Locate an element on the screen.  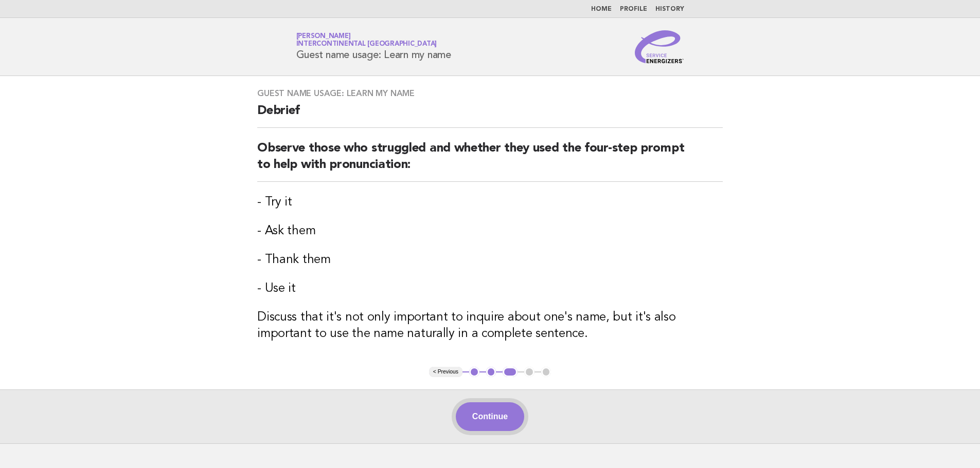
a: Profile is located at coordinates (633, 9).